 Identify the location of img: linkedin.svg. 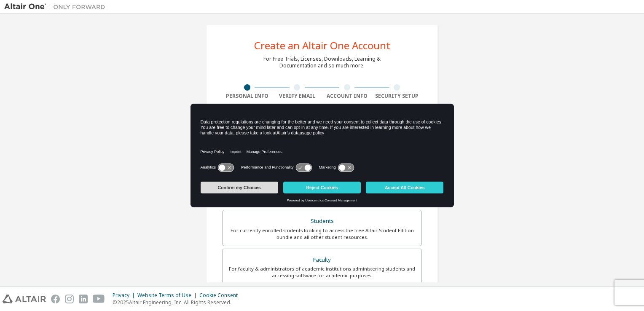
(83, 299).